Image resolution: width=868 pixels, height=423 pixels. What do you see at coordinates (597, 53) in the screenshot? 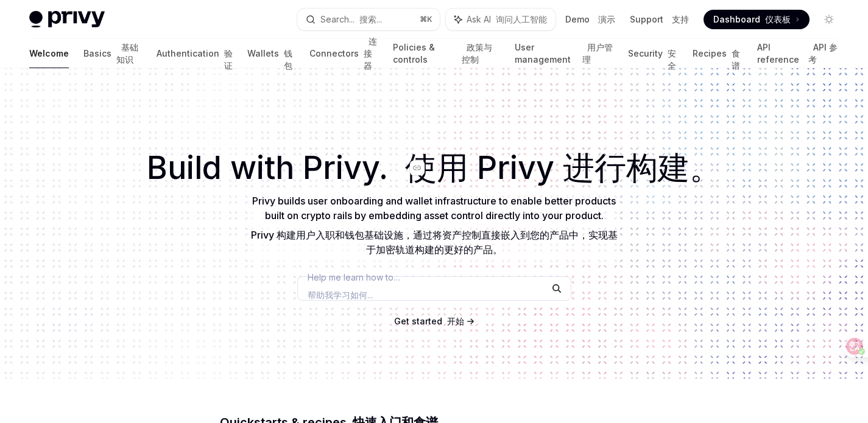
I see `font: 用户管理` at bounding box center [597, 53].